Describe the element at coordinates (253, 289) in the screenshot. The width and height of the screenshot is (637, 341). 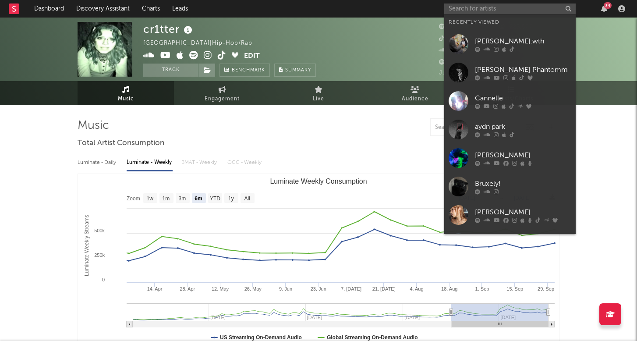
I see `text: 26. May` at that location.